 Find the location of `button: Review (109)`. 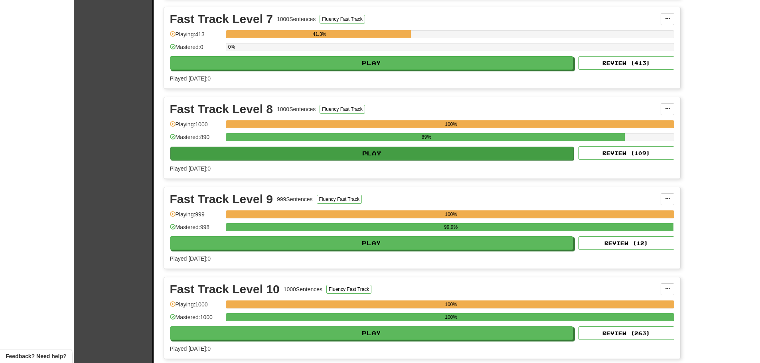

button: Review (109) is located at coordinates (626, 153).